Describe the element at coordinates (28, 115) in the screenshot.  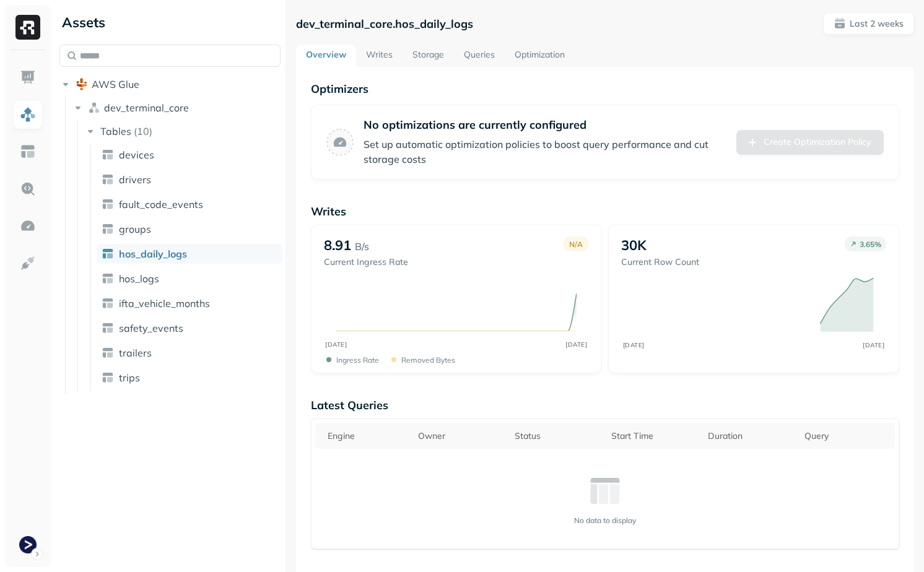
I see `img: Assets` at that location.